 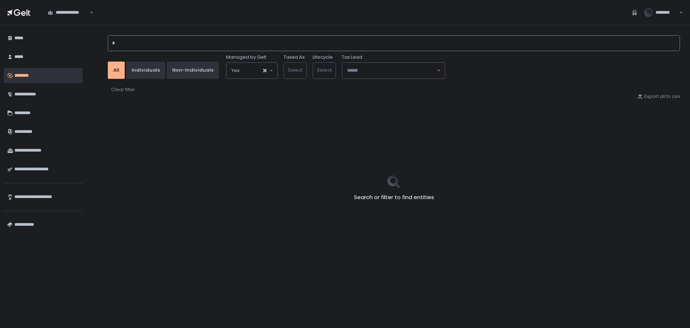 I want to click on button: Export all to csv, so click(x=659, y=96).